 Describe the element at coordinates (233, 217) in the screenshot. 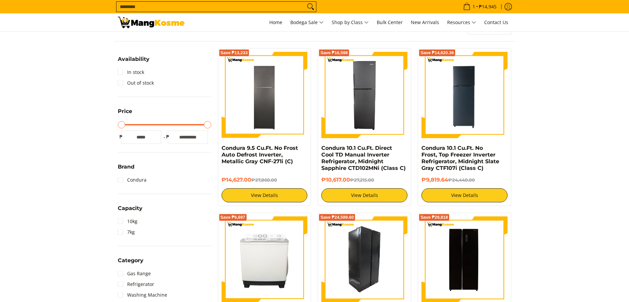

I see `span: Save ₱6,697` at that location.